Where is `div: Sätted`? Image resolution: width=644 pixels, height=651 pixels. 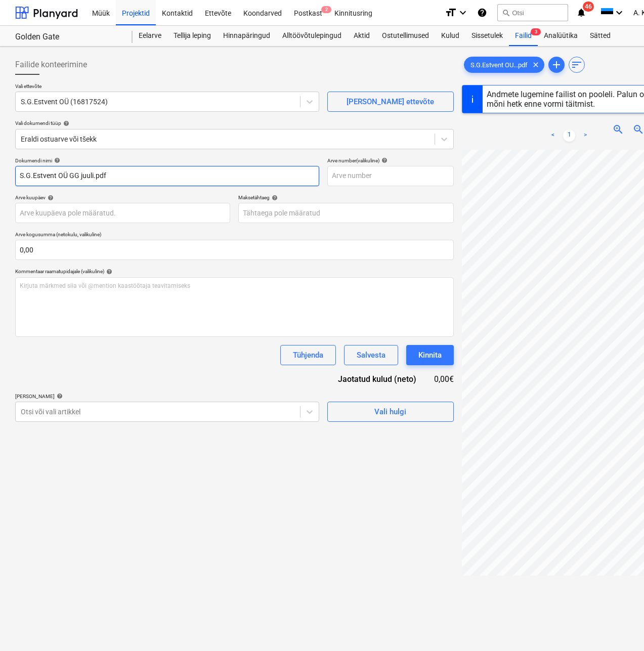
div: Sätted is located at coordinates (600, 36).